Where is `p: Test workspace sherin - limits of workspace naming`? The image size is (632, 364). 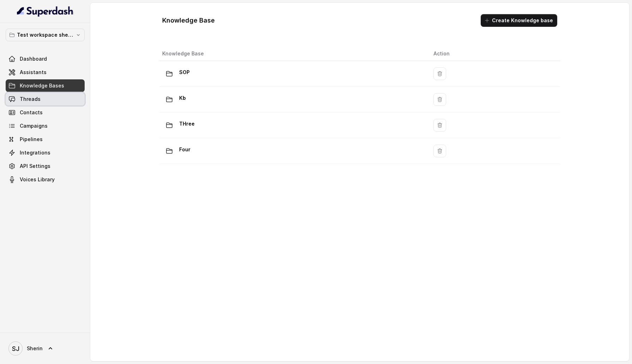
p: Test workspace sherin - limits of workspace naming is located at coordinates (45, 35).